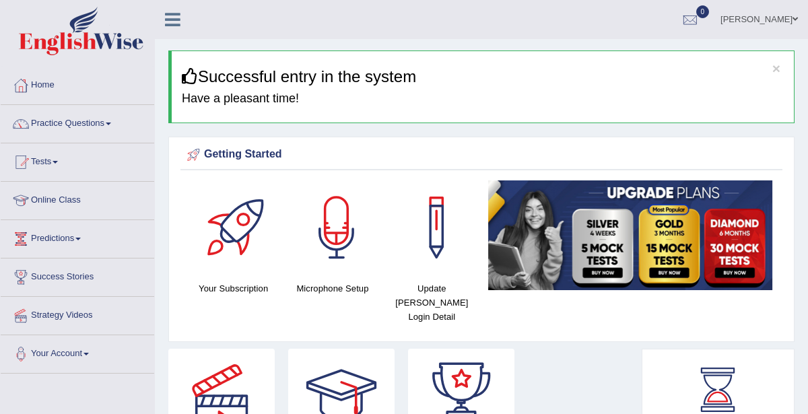 The height and width of the screenshot is (414, 808). Describe the element at coordinates (77, 83) in the screenshot. I see `a: Home` at that location.